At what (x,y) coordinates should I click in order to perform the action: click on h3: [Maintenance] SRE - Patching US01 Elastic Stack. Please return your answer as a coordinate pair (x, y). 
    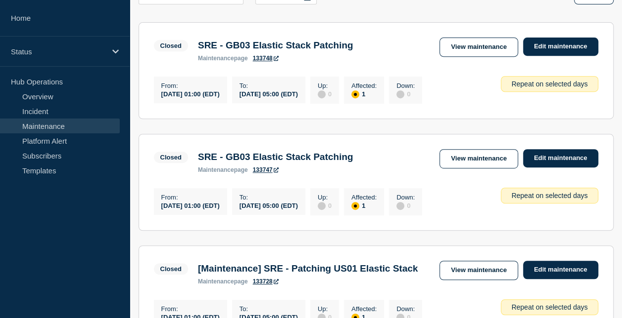
    Looking at the image, I should click on (308, 269).